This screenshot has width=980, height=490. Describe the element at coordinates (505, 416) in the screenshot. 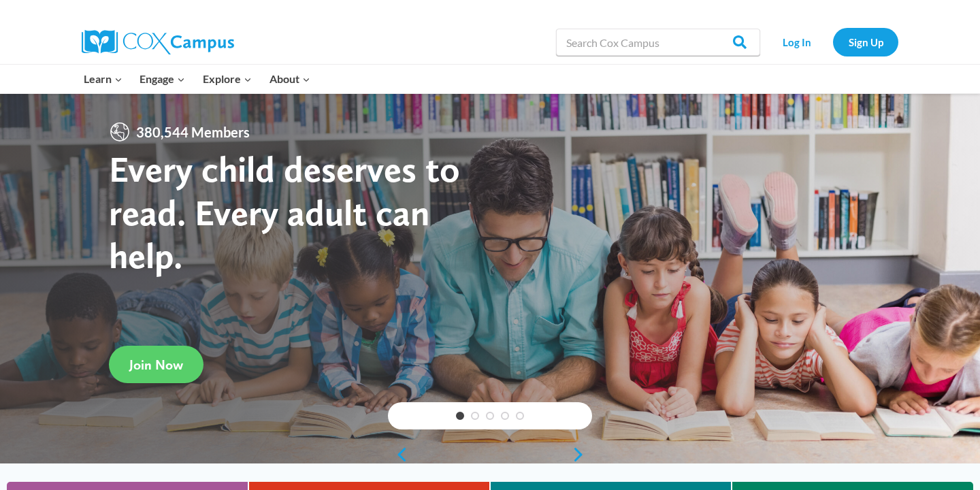

I see `a: 4` at that location.